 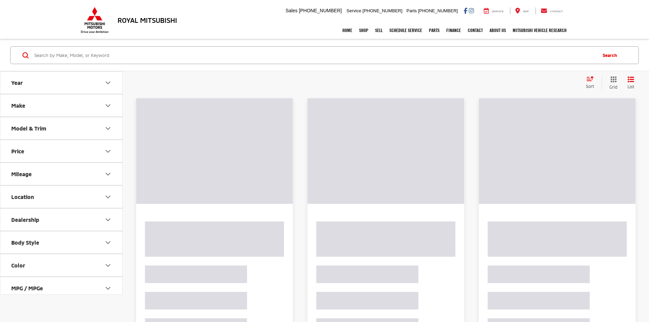 I want to click on button: Search, so click(x=612, y=55).